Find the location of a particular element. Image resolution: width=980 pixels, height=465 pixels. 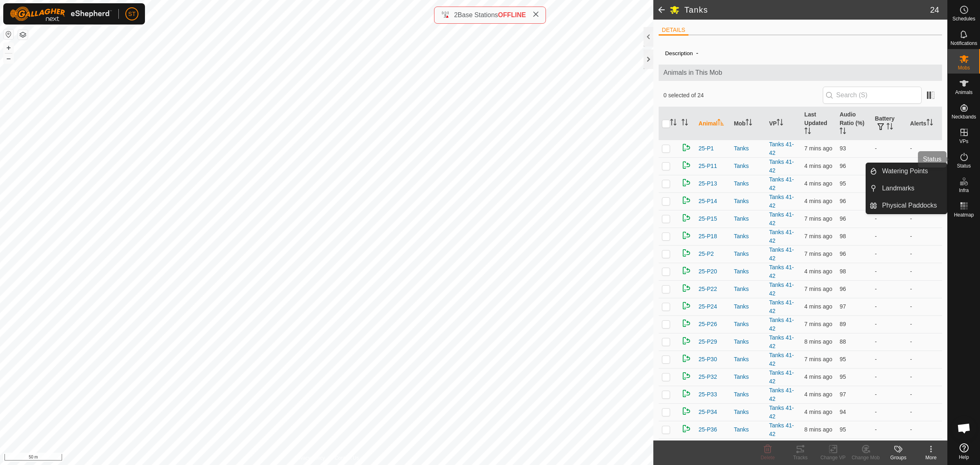

span: Mobs is located at coordinates (964, 68).